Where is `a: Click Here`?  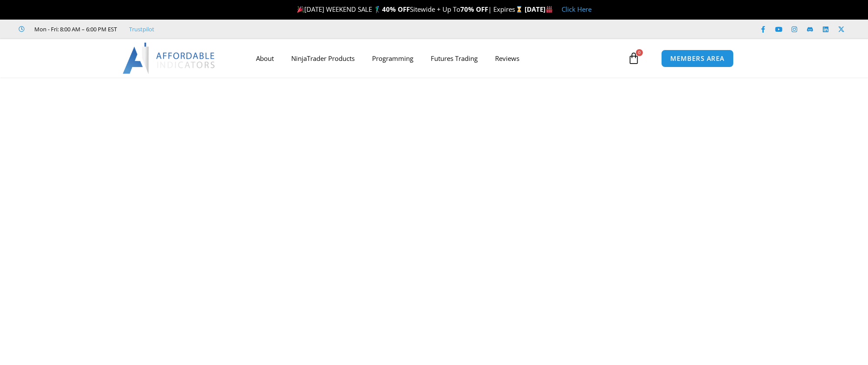
a: Click Here is located at coordinates (576, 9).